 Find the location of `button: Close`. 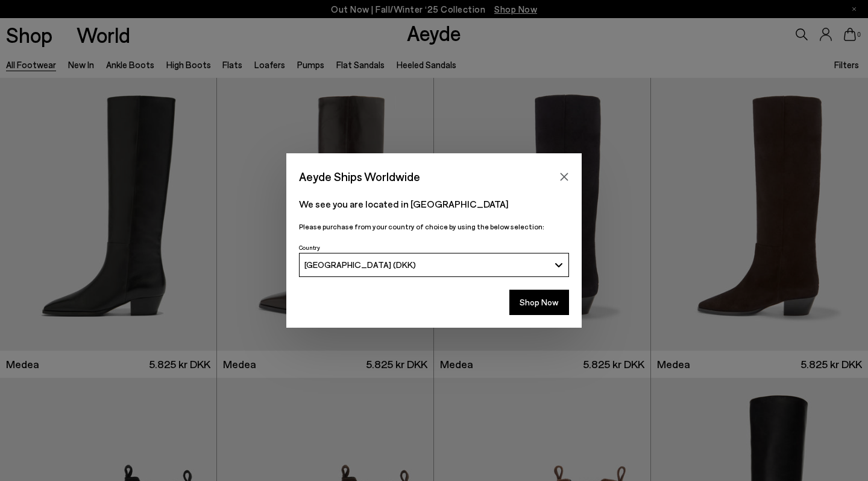

button: Close is located at coordinates (564, 177).